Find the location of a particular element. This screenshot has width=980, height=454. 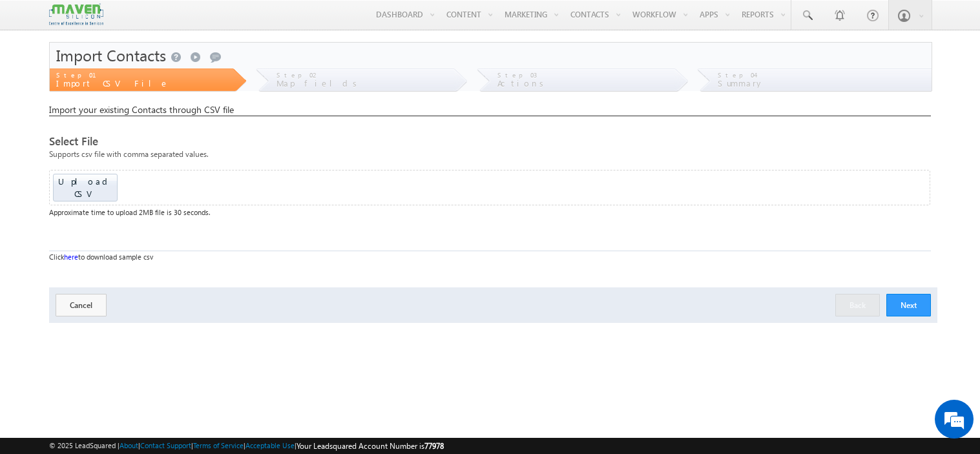

div: Select File is located at coordinates (489, 142).